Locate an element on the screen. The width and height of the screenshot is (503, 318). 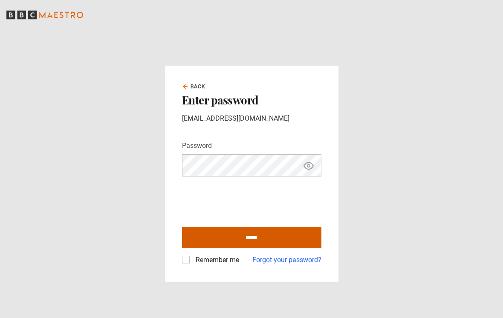
svg: BBC Maestro is located at coordinates (45, 15).